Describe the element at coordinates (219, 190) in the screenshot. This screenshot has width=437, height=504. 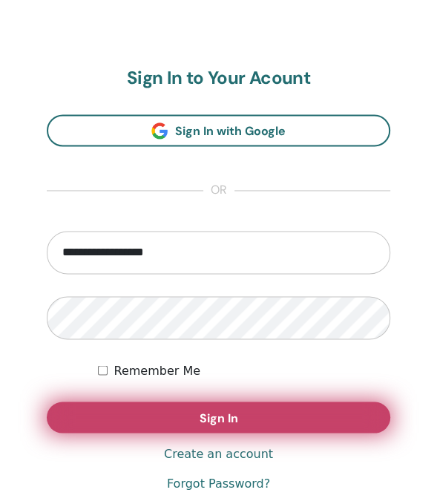
I see `span: or` at that location.